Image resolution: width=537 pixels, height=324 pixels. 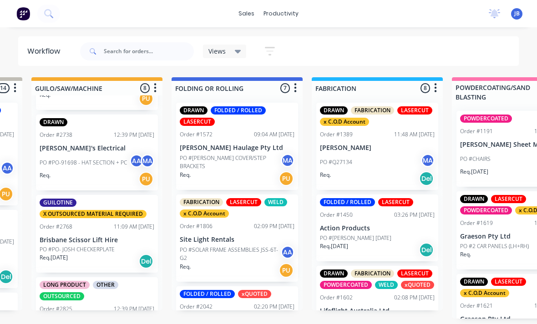 What do you see at coordinates (58, 203) in the screenshot?
I see `div: GUILOTINE` at bounding box center [58, 203].